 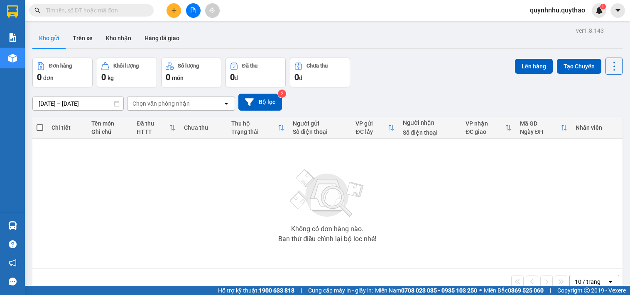 What do you see at coordinates (60, 66) in the screenshot?
I see `div: Đơn hàng` at bounding box center [60, 66].